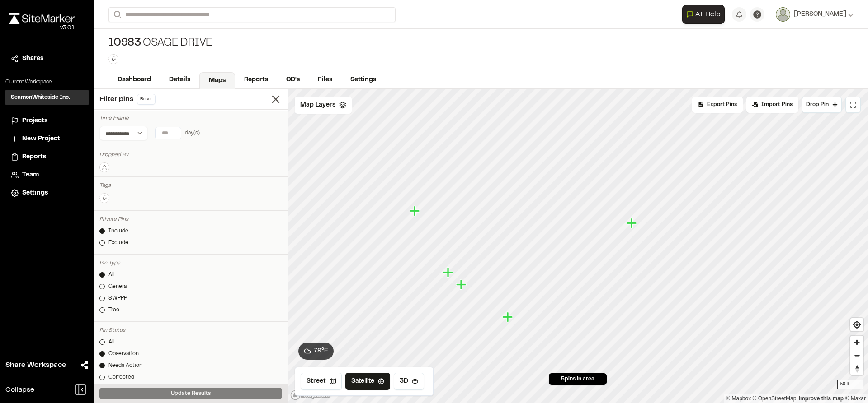  I want to click on div: Osage Drive, so click(161, 43).